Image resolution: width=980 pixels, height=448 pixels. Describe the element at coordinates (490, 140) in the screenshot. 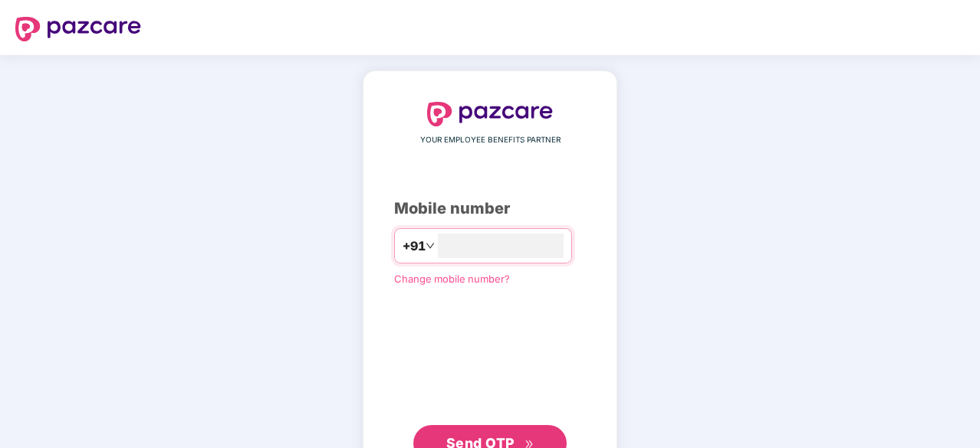

I see `span: YOUR EMPLOYEE BENEFITS PARTNER` at that location.